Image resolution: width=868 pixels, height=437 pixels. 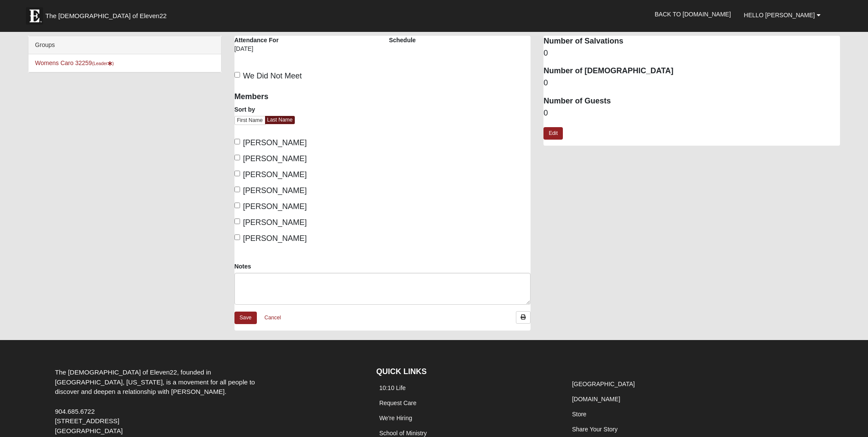 I want to click on dt: Number of Guests, so click(x=691, y=101).